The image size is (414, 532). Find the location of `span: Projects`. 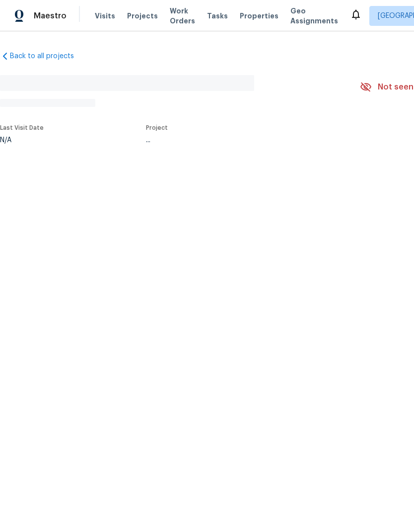

span: Projects is located at coordinates (143, 16).